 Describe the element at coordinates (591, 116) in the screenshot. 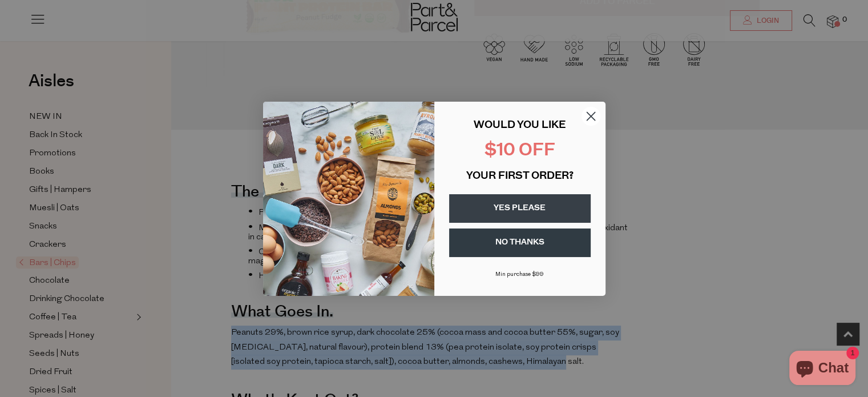

I see `button: Close dialog` at that location.